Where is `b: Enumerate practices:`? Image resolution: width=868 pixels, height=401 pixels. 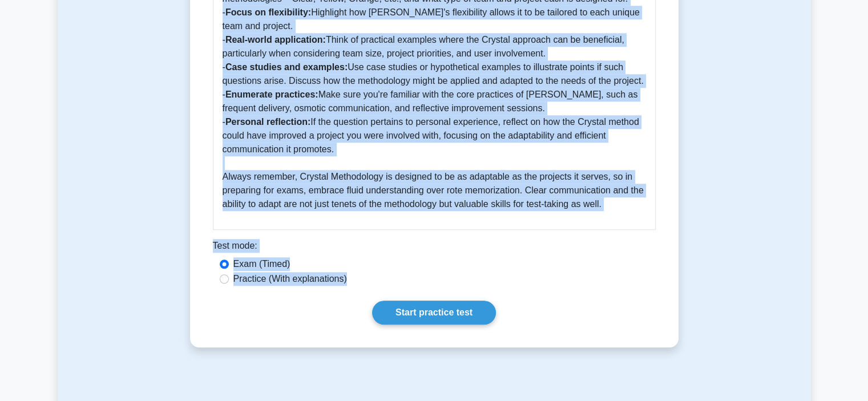 b: Enumerate practices: is located at coordinates (272, 94).